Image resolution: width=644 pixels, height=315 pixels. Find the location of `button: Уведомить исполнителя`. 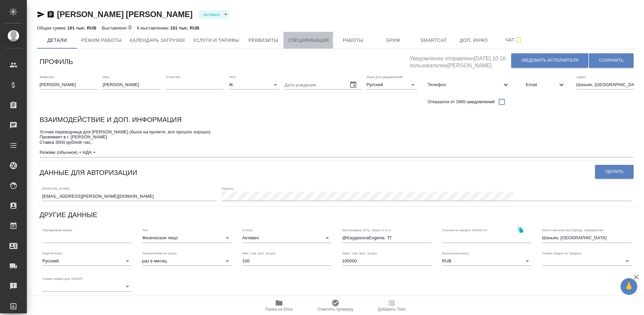

button: Уведомить исполнителя is located at coordinates (550, 60).